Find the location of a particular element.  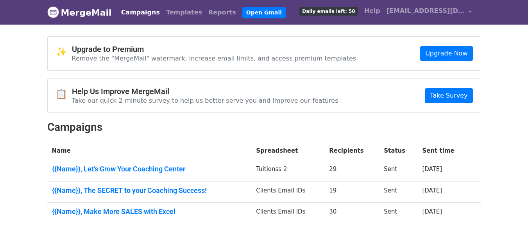

a: {{Name}}, Make More SALES with Excel is located at coordinates (149, 212).